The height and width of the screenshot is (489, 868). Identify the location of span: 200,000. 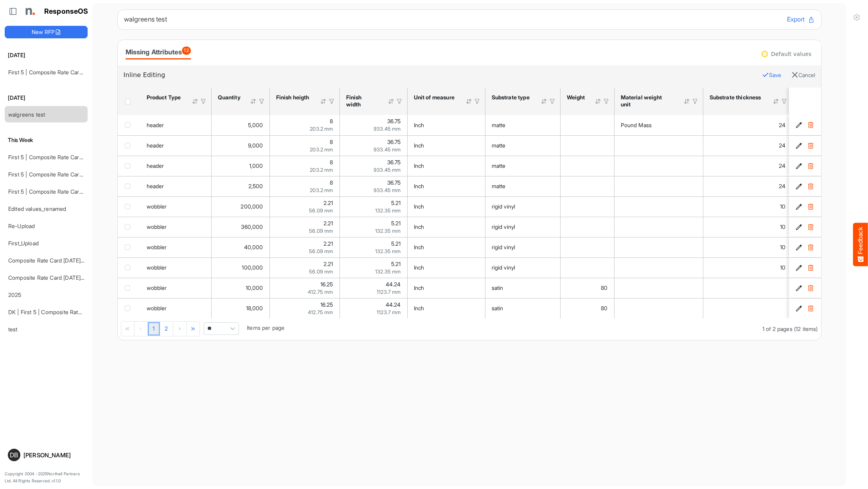
(251, 206).